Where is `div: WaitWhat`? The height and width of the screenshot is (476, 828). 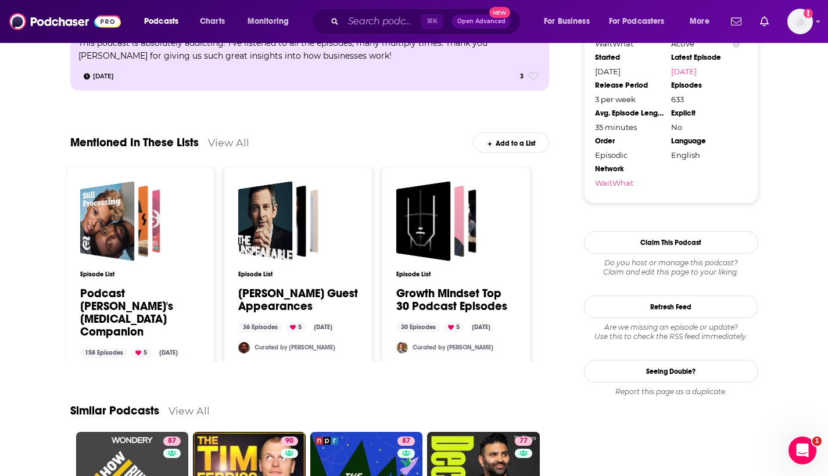
div: WaitWhat is located at coordinates (629, 44).